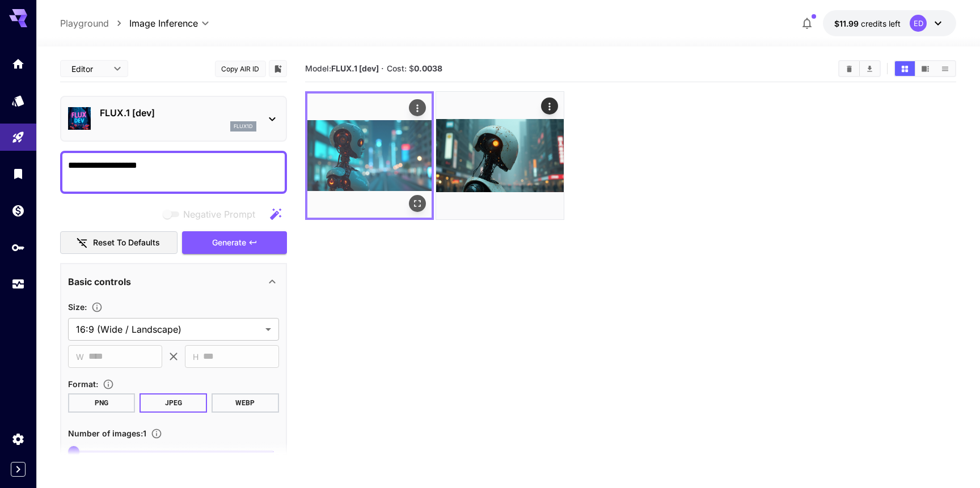  What do you see at coordinates (945, 69) in the screenshot?
I see `button: Show media in list view` at bounding box center [945, 69].